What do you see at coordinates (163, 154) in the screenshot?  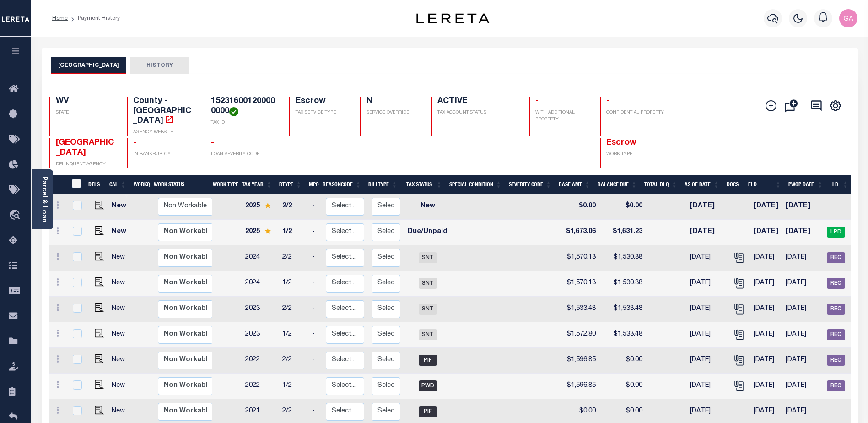 I see `p: IN BANKRUPTCY` at bounding box center [163, 154].